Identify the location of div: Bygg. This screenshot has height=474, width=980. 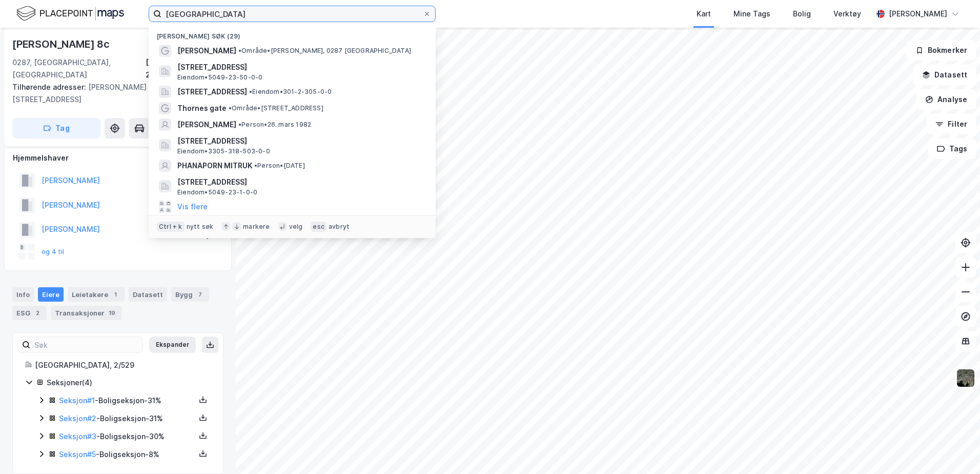
(190, 294).